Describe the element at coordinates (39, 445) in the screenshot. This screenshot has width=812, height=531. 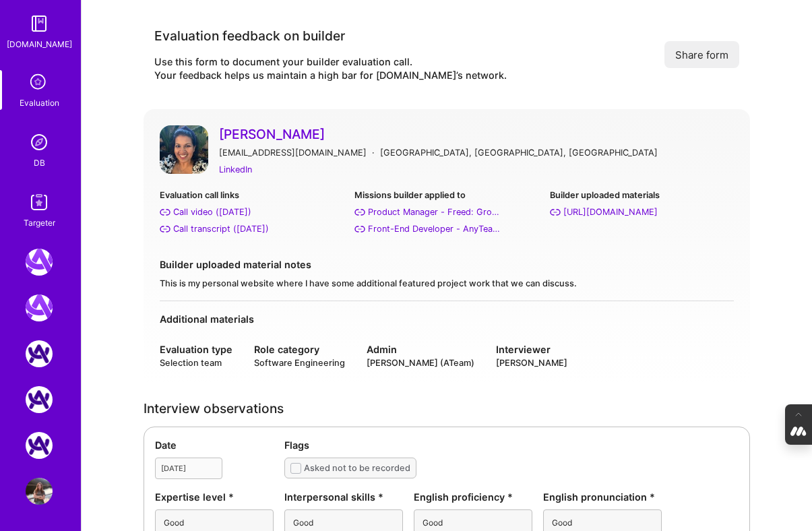
I see `a: A.Team: Google Calendar Integration Testing` at that location.